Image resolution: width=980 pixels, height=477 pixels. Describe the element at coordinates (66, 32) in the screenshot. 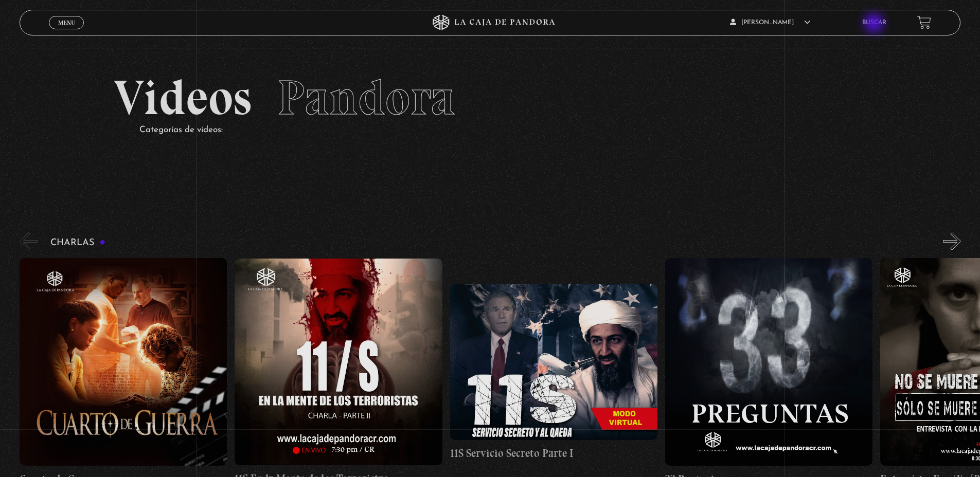

I see `span: Cerrar` at that location.